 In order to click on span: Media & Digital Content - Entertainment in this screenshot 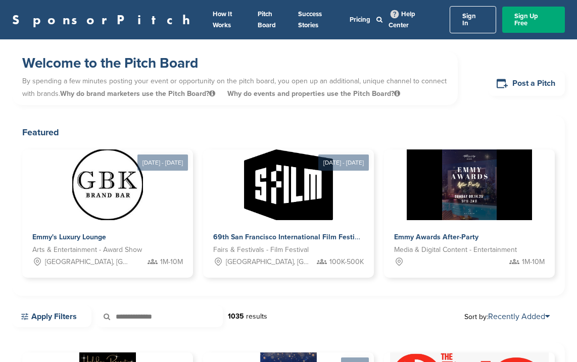, I will do `click(455, 250)`.